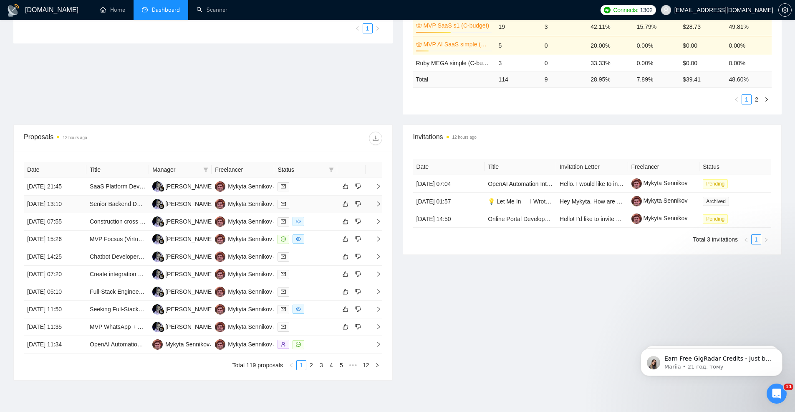 The height and width of the screenshot is (412, 795). What do you see at coordinates (637, 201) in the screenshot?
I see `img: c1zFESyPK2vppVrw-q4nXiDADp8Wv8ldomuTSf2iBVMtQij8_E6MOnHdJMy1hmn3QV` at bounding box center [637, 201].